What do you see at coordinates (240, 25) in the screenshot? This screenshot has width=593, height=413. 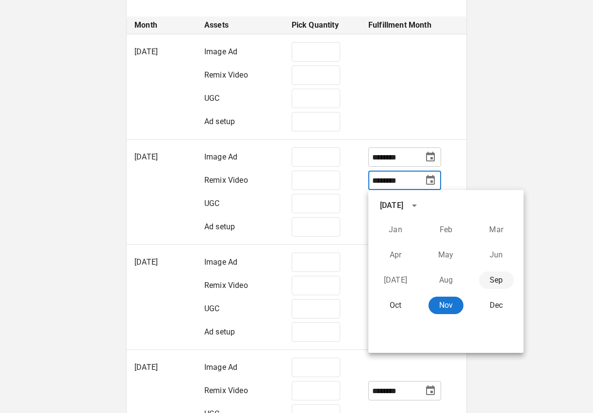 I see `th: Assets` at bounding box center [240, 25].